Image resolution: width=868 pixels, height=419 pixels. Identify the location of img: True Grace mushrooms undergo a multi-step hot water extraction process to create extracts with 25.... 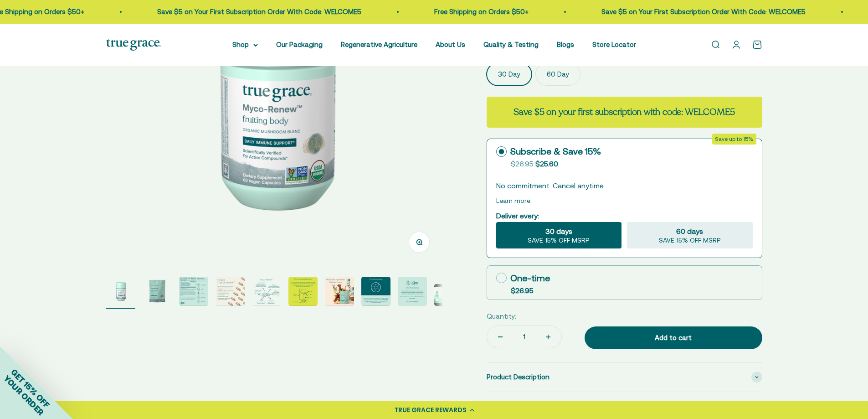
(376, 291).